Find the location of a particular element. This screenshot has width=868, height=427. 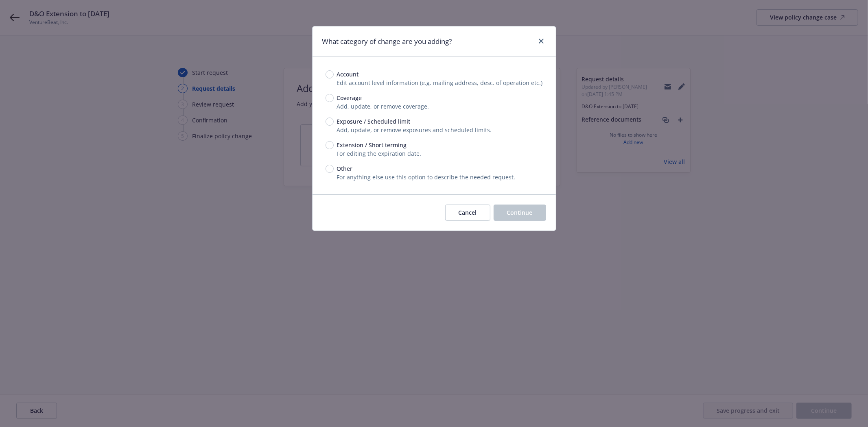

input: Exposure / Scheduled limit is located at coordinates (329, 122).